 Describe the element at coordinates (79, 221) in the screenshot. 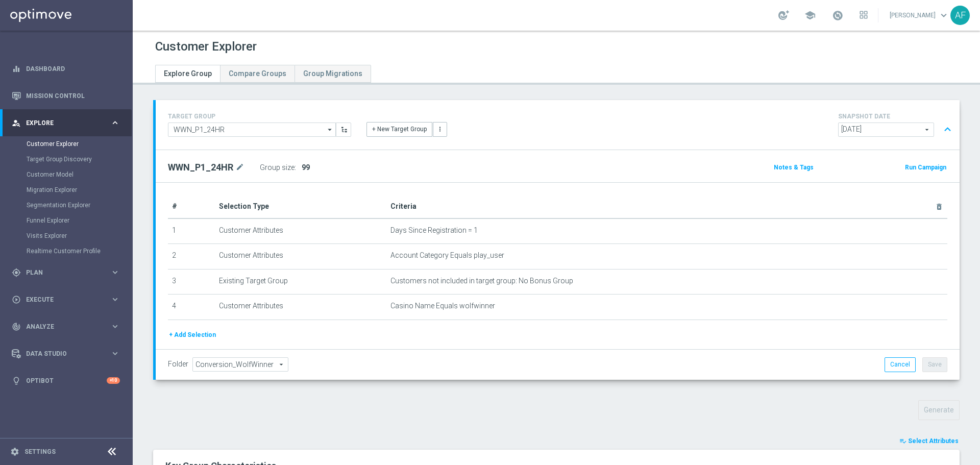

I see `div: Funnel Explorer` at that location.